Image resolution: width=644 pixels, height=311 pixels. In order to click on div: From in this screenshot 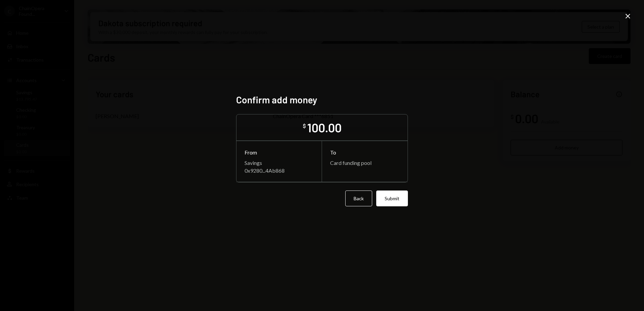, I will do `click(279, 152)`.